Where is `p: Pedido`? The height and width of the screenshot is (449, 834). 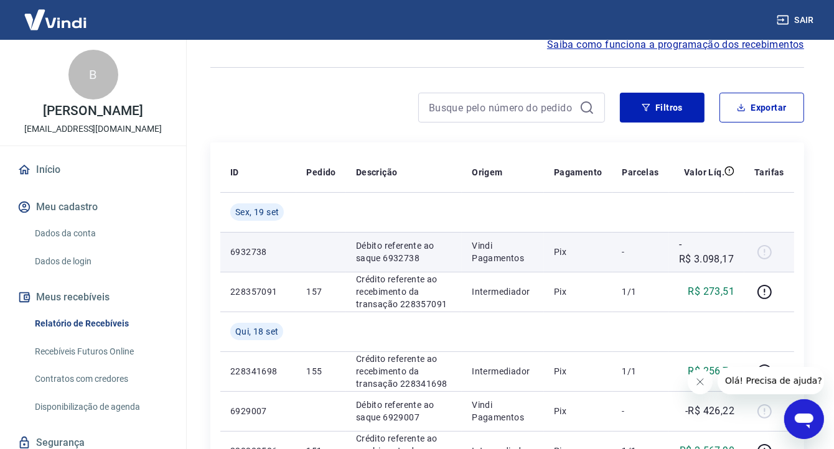
p: Pedido is located at coordinates (321, 172).